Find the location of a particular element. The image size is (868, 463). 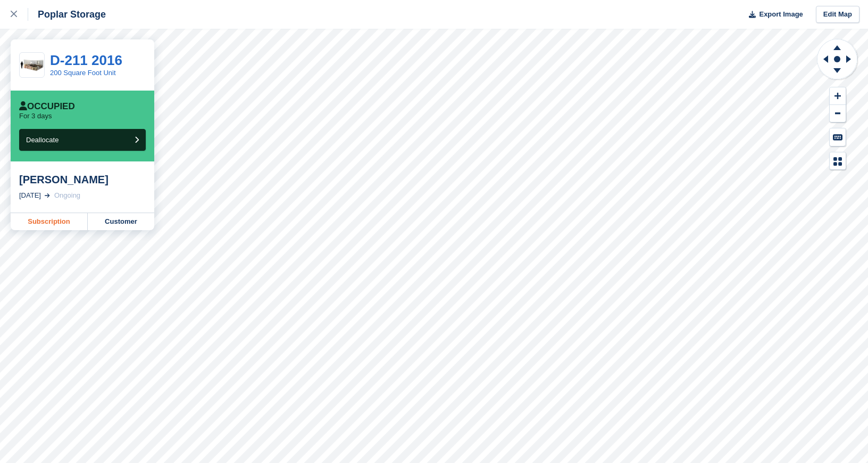

a: D-211 2016 is located at coordinates (86, 60).